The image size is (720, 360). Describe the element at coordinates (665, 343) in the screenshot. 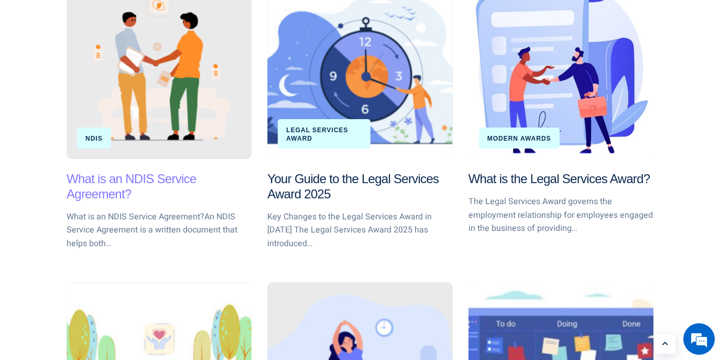

I see `a: Learn More` at that location.